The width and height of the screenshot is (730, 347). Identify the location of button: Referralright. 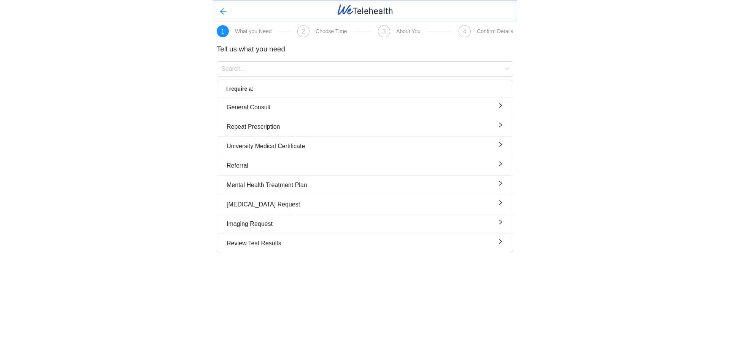
(365, 165).